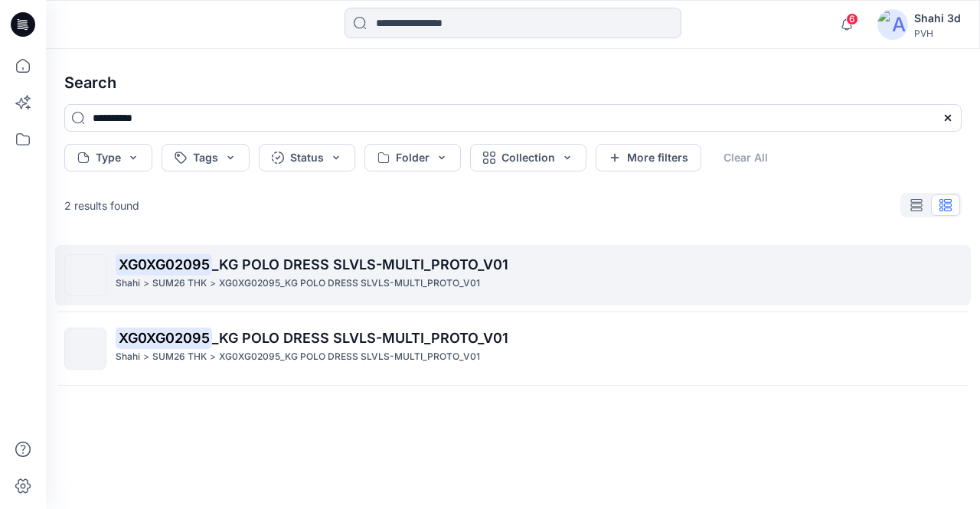 The width and height of the screenshot is (980, 509). Describe the element at coordinates (513, 83) in the screenshot. I see `h4: Search` at that location.